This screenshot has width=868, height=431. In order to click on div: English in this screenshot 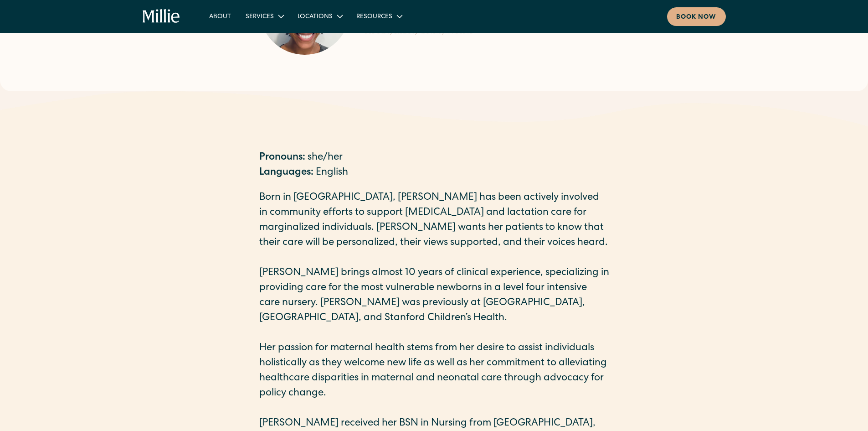, I will do `click(332, 173)`.